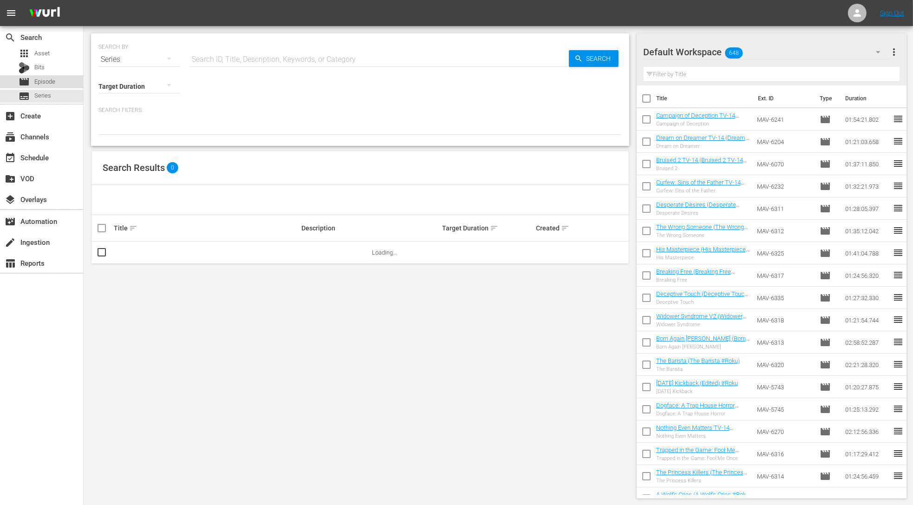  I want to click on div: Target Duration, so click(488, 228).